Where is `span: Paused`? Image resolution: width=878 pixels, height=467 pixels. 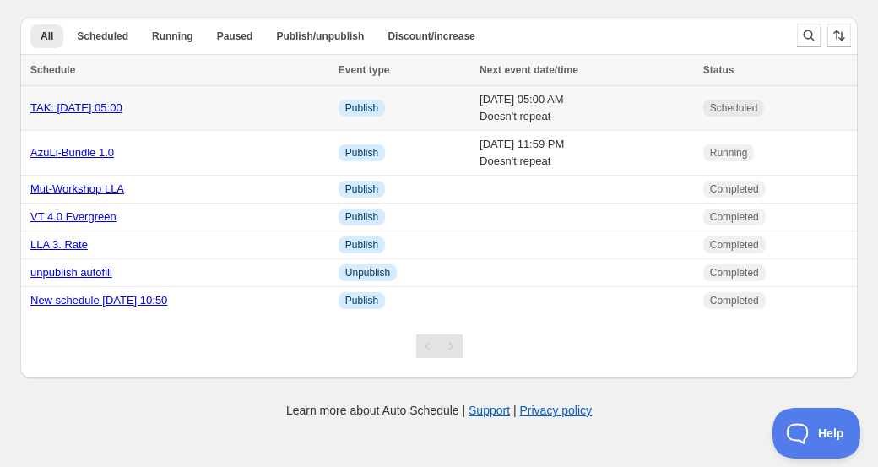
span: Paused is located at coordinates (235, 36).